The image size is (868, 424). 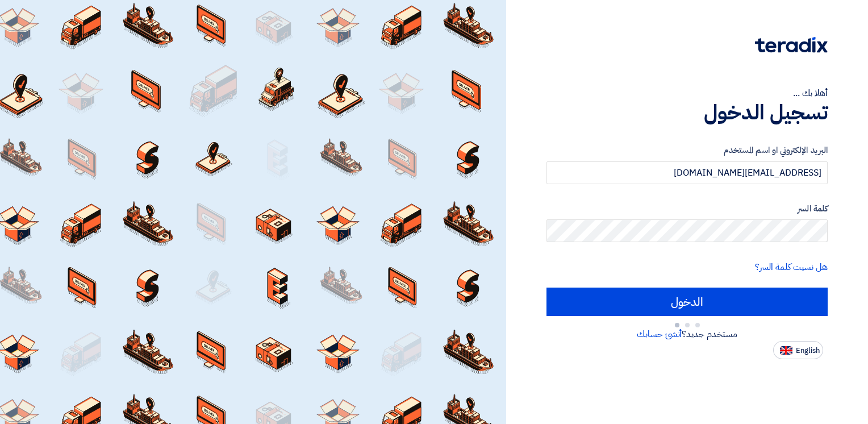 What do you see at coordinates (808, 350) in the screenshot?
I see `span: English` at bounding box center [808, 350].